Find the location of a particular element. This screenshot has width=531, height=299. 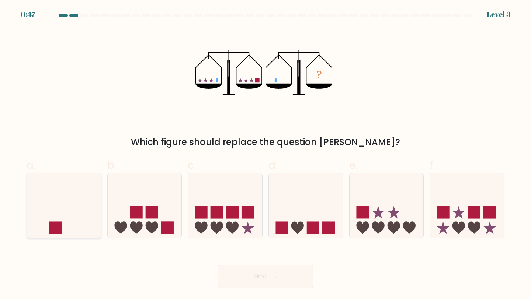

span: b. is located at coordinates (112, 165).